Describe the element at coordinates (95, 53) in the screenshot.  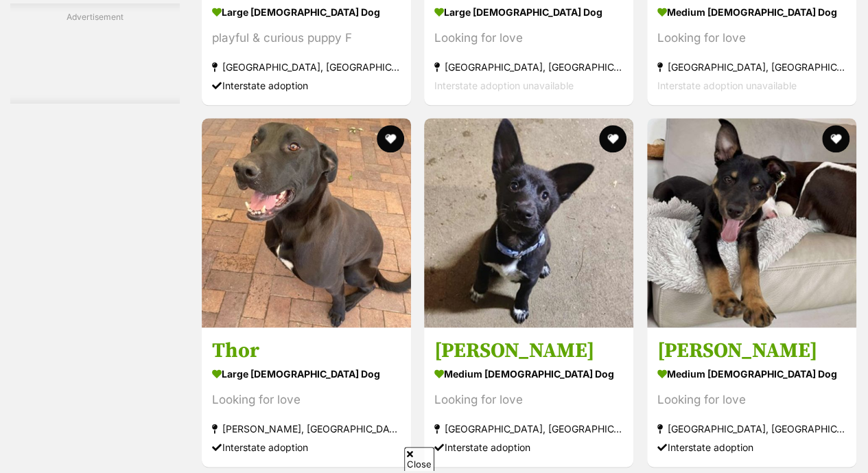
I see `div: Advertisement` at that location.